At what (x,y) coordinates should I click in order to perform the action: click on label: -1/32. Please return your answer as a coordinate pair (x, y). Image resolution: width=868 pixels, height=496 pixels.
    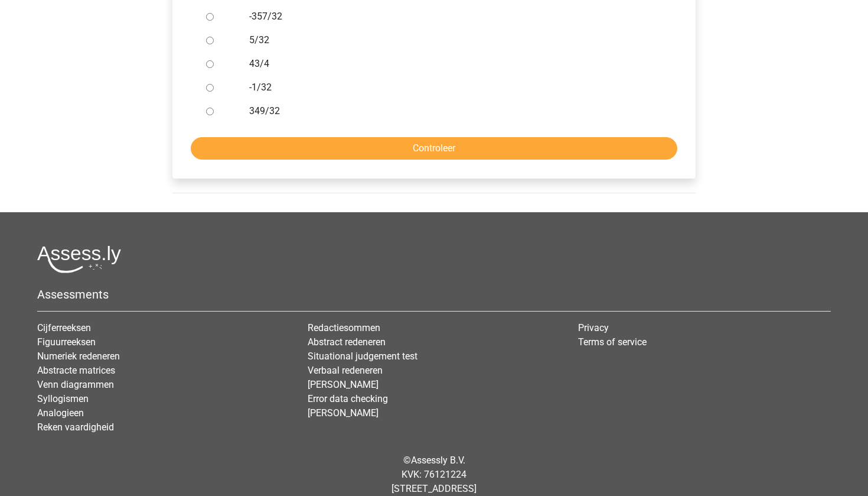
    Looking at the image, I should click on (453, 88).